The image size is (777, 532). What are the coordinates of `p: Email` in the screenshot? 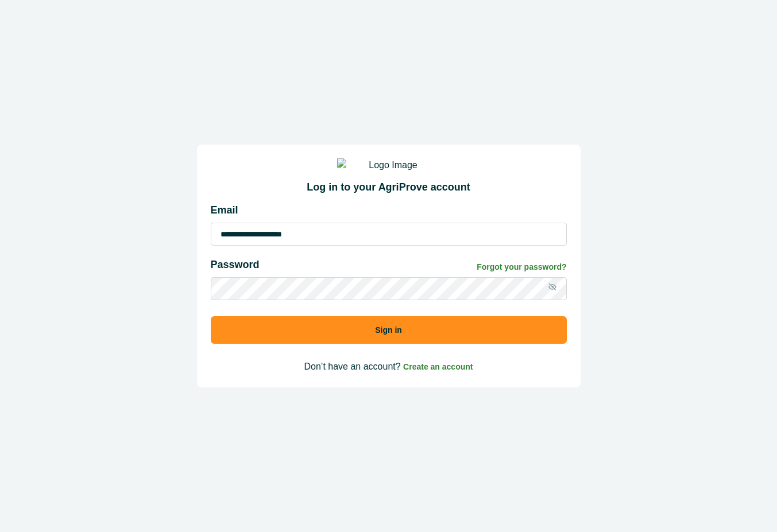 It's located at (388, 210).